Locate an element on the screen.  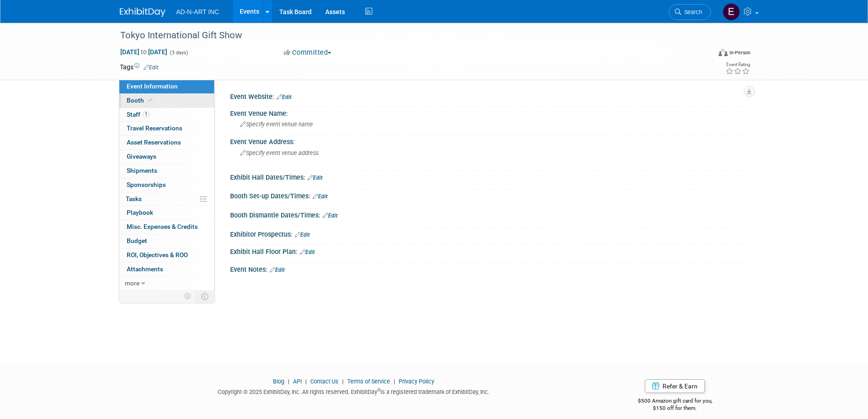
div: Exhibit Hall Dates/Times: is located at coordinates (489, 176).